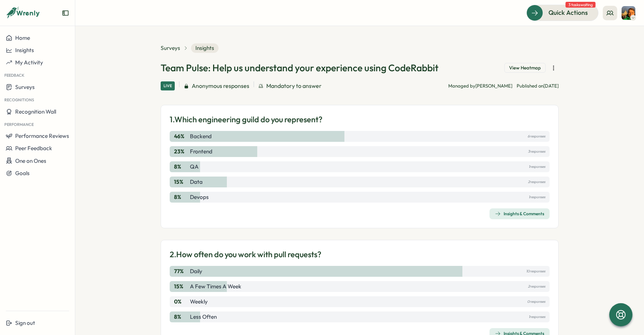  What do you see at coordinates (525, 68) in the screenshot?
I see `span: View Heatmap` at bounding box center [525, 68].